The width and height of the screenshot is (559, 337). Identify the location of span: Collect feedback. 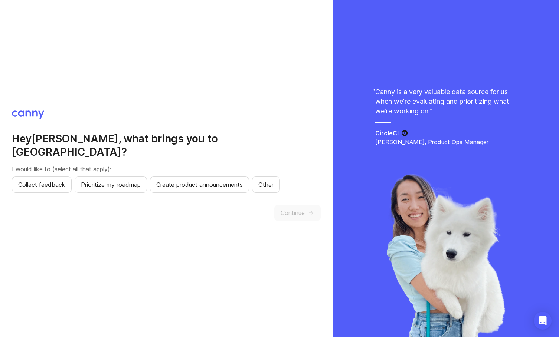
(42, 185).